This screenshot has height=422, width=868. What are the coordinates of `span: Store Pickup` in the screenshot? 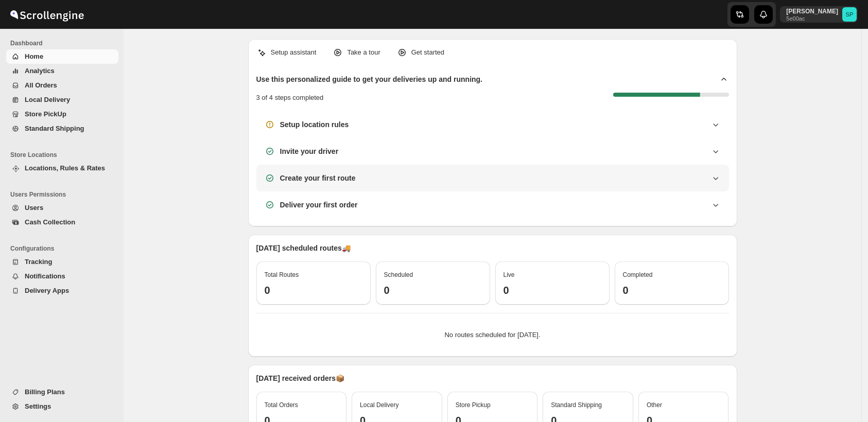 It's located at (473, 405).